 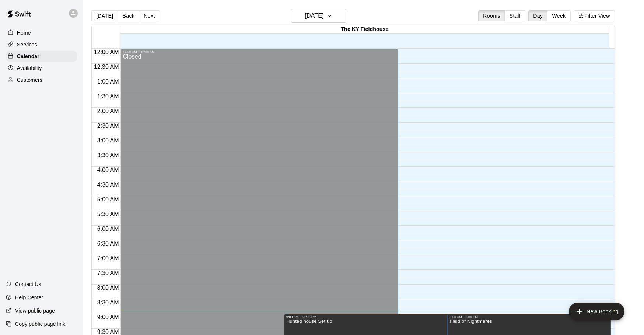 What do you see at coordinates (41, 57) in the screenshot?
I see `a: Calendar` at bounding box center [41, 57].